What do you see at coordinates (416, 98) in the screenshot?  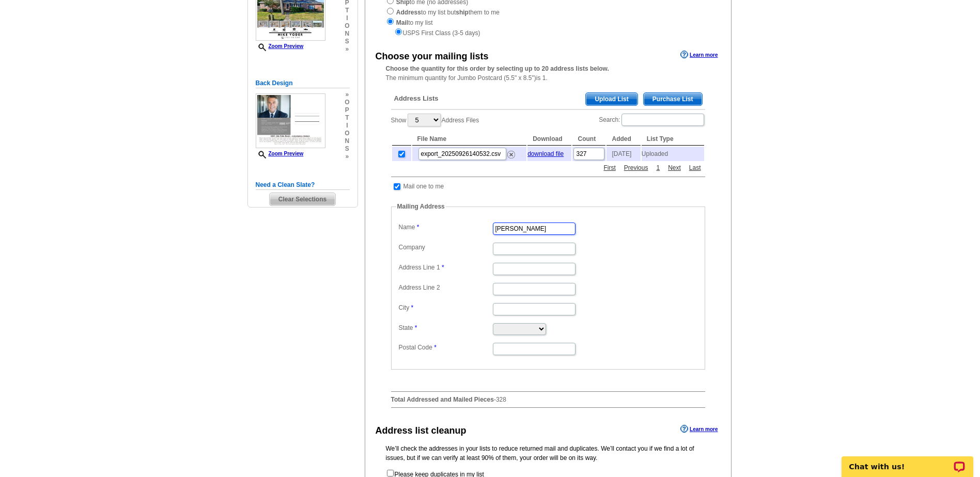 I see `span: Address Lists` at bounding box center [416, 98].